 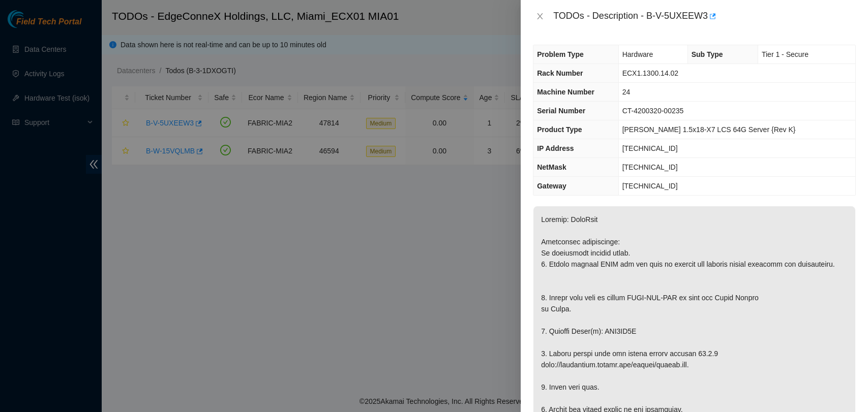 What do you see at coordinates (565, 92) in the screenshot?
I see `span: Machine Number` at bounding box center [565, 92].